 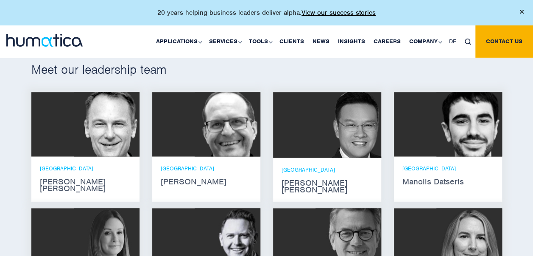 What do you see at coordinates (267, 70) in the screenshot?
I see `h2: Meet our leadership team` at bounding box center [267, 70].